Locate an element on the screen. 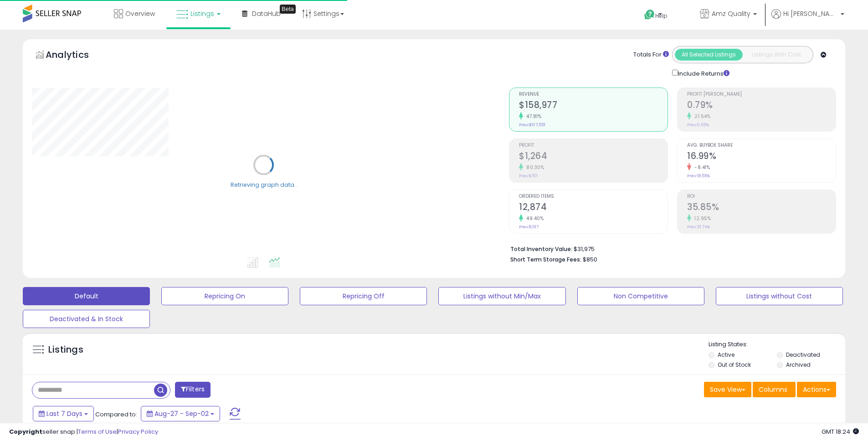 The image size is (868, 441). h5: Listings is located at coordinates (66, 350).